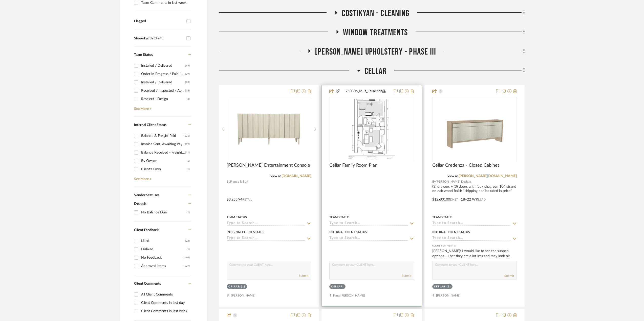  What do you see at coordinates (375, 32) in the screenshot?
I see `span: Window Treatments` at bounding box center [375, 32].